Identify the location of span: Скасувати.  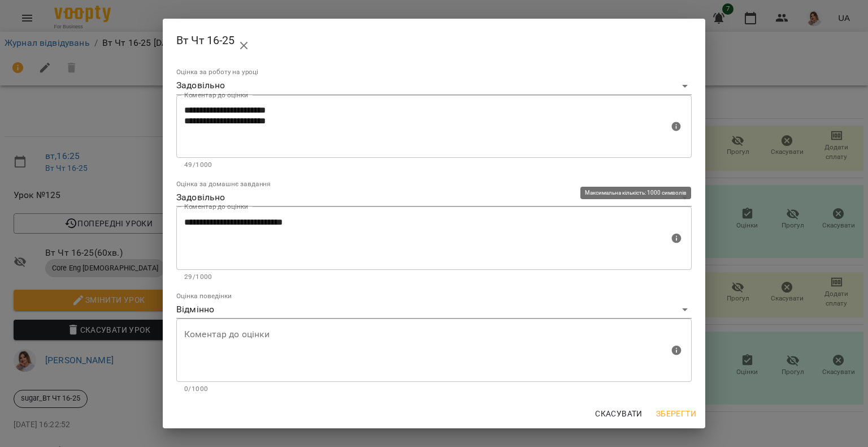
(619, 414).